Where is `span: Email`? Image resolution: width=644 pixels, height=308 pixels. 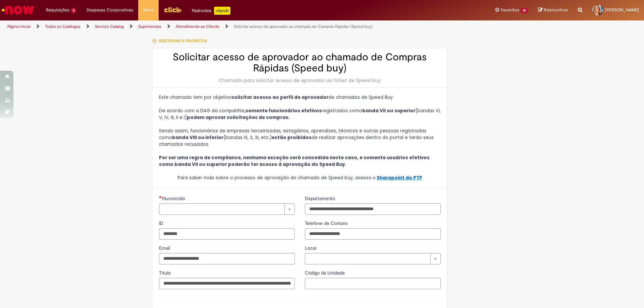
span: Email is located at coordinates (165, 248).